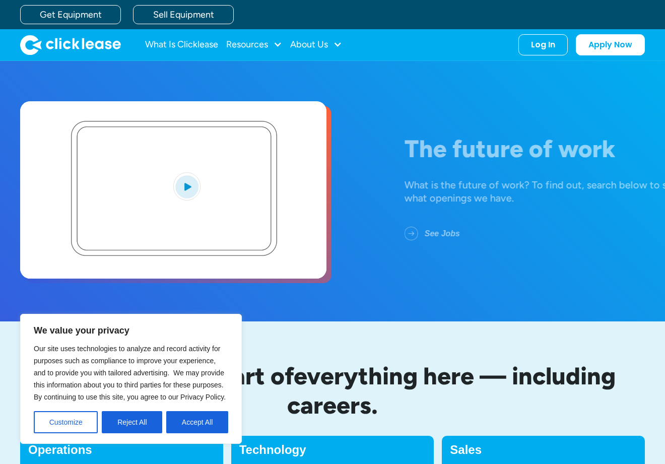 Image resolution: width=665 pixels, height=464 pixels. Describe the element at coordinates (333, 390) in the screenshot. I see `h2: Our values are part of` at that location.